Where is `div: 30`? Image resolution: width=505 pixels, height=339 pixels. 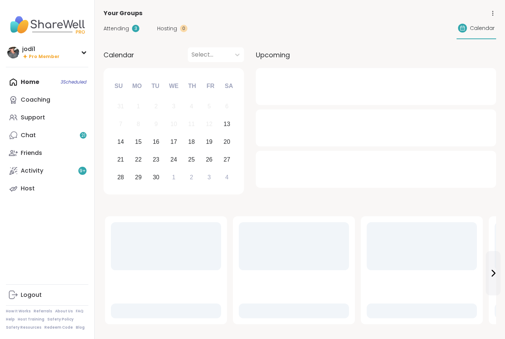 div: 30 is located at coordinates (156, 177).